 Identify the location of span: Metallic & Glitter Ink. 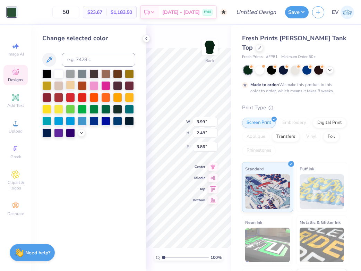
(320, 222).